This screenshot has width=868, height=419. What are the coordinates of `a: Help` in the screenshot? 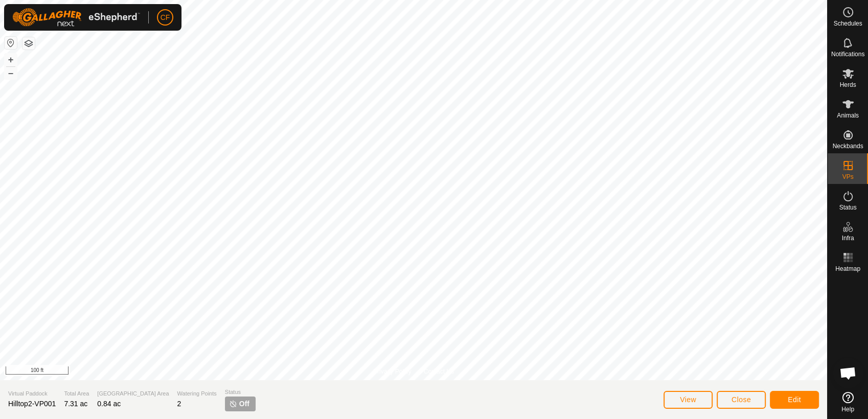 It's located at (847, 402).